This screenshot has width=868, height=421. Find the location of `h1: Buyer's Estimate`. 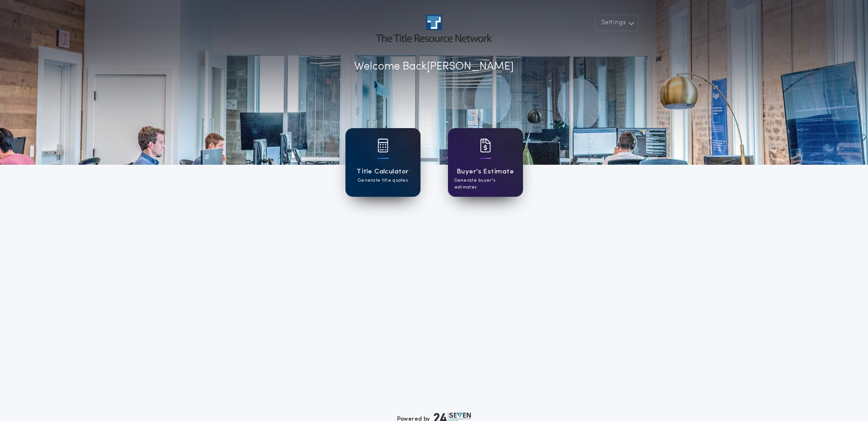

h1: Buyer's Estimate is located at coordinates (485, 172).